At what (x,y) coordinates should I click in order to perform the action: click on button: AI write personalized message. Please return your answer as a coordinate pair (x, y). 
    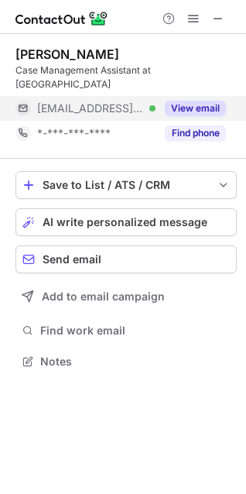
    Looking at the image, I should click on (126, 222).